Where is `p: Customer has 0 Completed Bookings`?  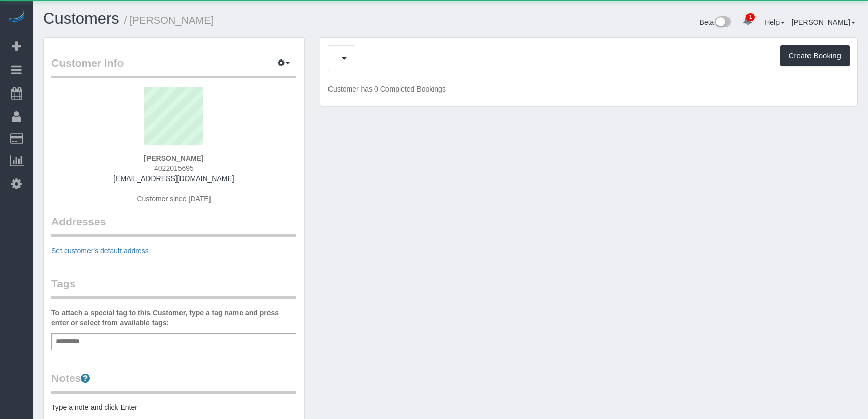
p: Customer has 0 Completed Bookings is located at coordinates (589, 89).